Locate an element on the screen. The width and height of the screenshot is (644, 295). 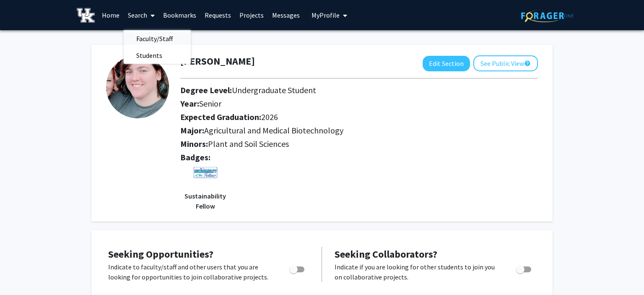
h2: Minors: is located at coordinates (359, 144).